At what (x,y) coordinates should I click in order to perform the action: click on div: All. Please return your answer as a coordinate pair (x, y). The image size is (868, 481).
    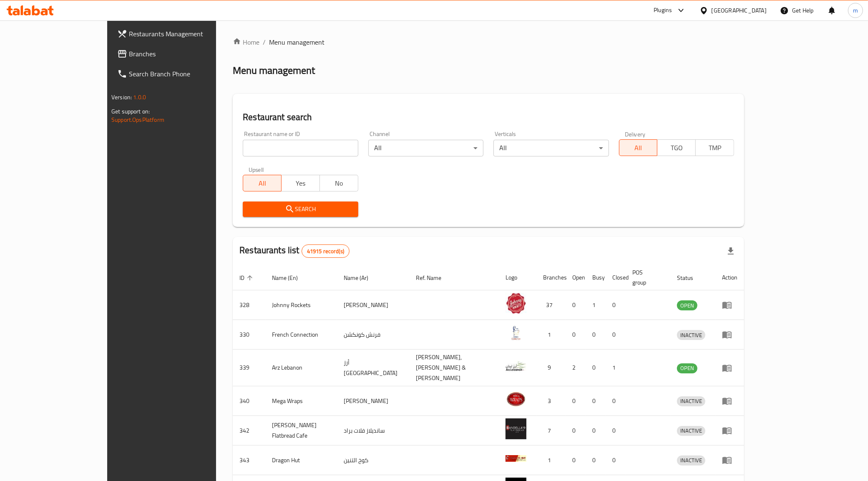
    Looking at the image, I should click on (551, 148).